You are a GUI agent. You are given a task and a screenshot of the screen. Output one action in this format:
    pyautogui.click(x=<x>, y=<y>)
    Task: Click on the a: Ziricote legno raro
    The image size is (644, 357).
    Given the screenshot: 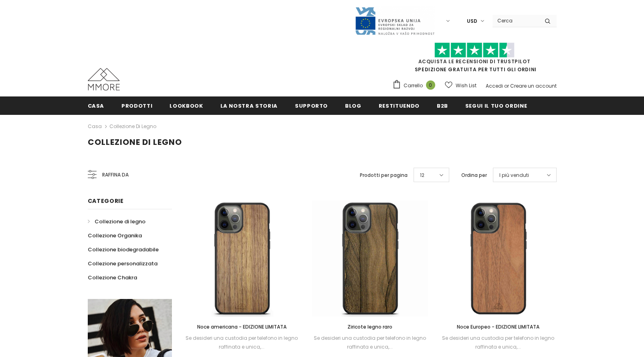 What is the action you would take?
    pyautogui.click(x=370, y=327)
    